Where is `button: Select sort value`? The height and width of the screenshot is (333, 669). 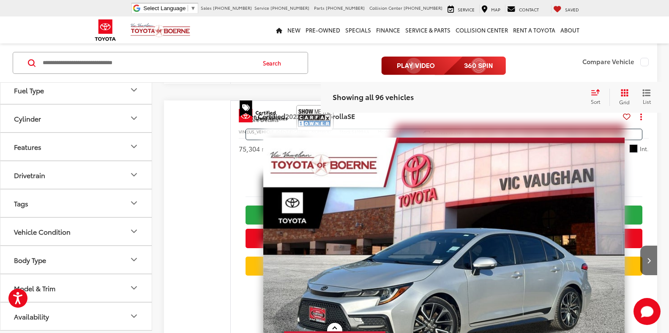 button: Select sort value is located at coordinates (598, 97).